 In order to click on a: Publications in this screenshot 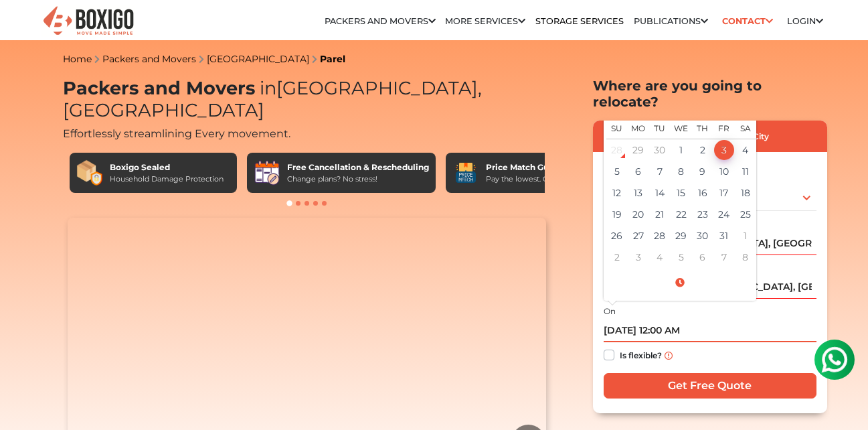, I will do `click(671, 20)`.